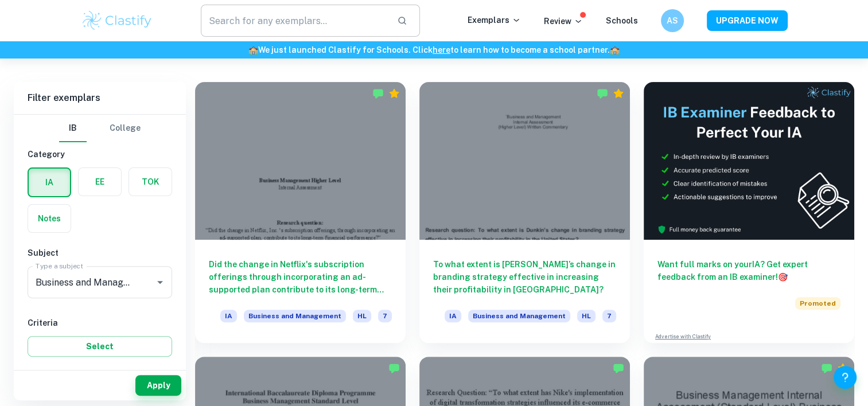  Describe the element at coordinates (100, 253) in the screenshot. I see `h6: Subject` at that location.